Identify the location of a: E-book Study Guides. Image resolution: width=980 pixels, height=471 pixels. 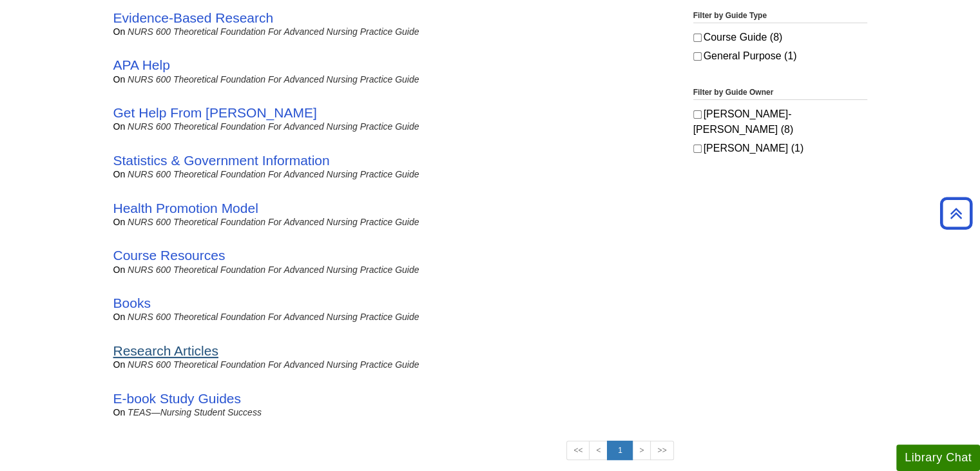
(177, 398).